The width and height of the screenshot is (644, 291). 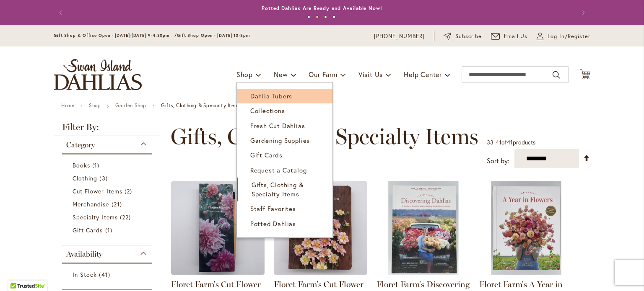 What do you see at coordinates (62, 12) in the screenshot?
I see `button: Previous` at bounding box center [62, 12].